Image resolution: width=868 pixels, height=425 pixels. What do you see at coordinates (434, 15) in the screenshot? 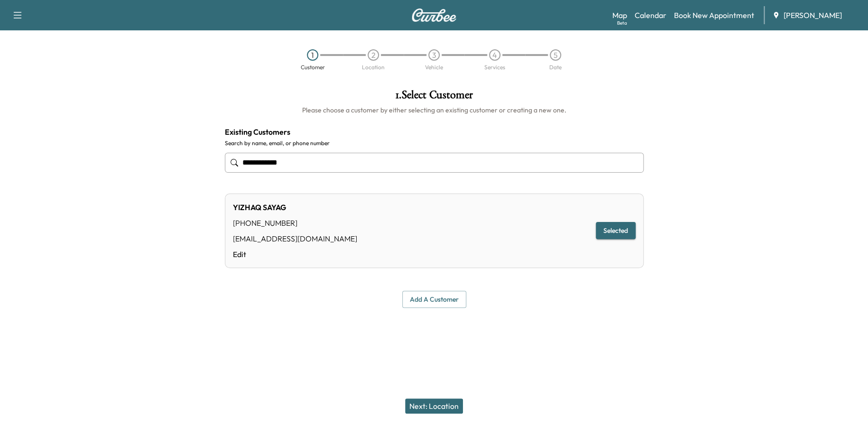
I see `img: Curbee Logo` at bounding box center [434, 15].